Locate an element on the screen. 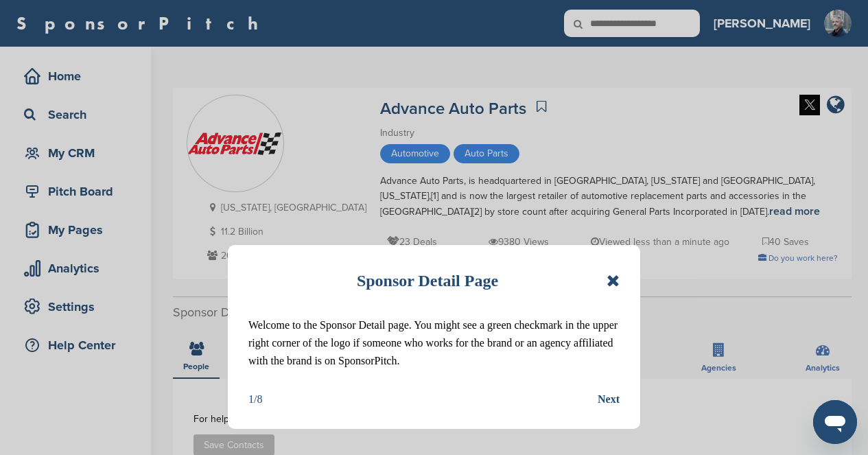 This screenshot has height=455, width=868. div: Next is located at coordinates (609, 399).